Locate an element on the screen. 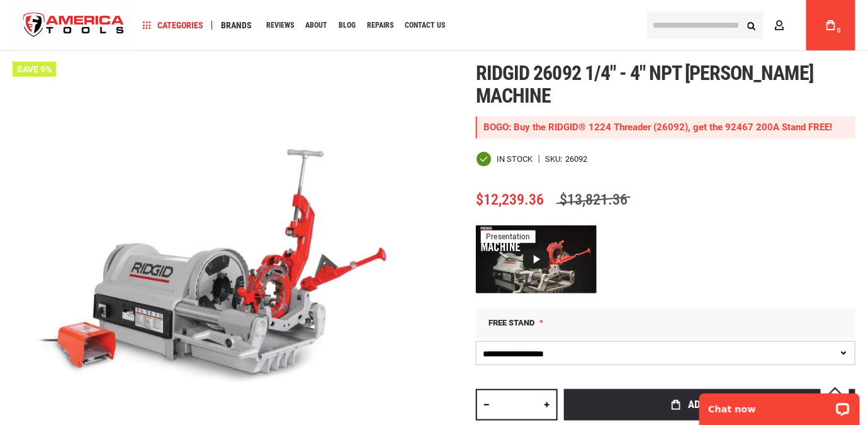 The image size is (868, 425). span: Reviews is located at coordinates (280, 25).